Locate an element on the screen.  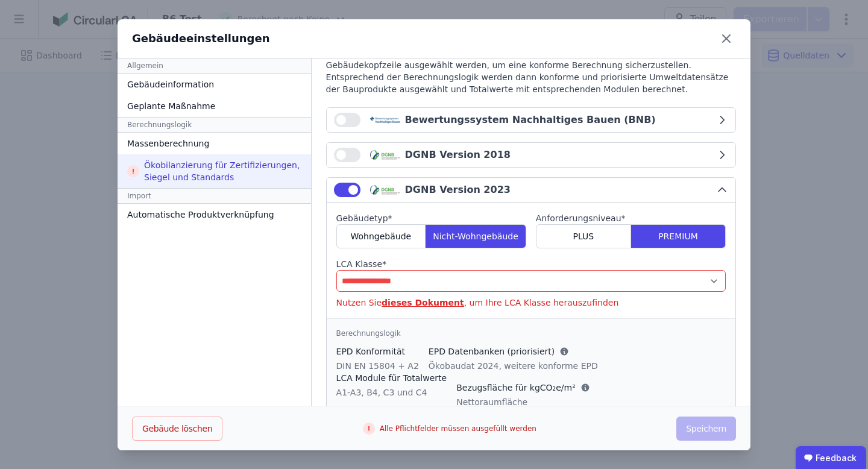
div: Ökobilanzierung für Zertifizierungen, Siegel und Standards is located at coordinates (214, 171).